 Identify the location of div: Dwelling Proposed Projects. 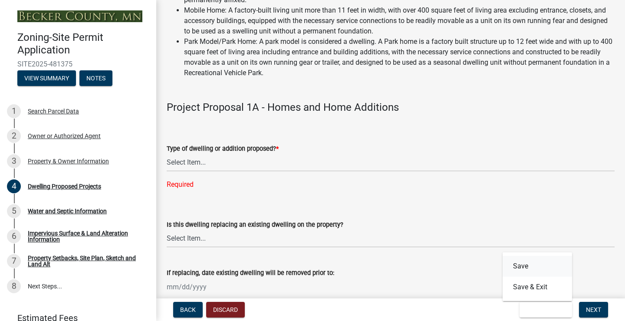
(64, 186).